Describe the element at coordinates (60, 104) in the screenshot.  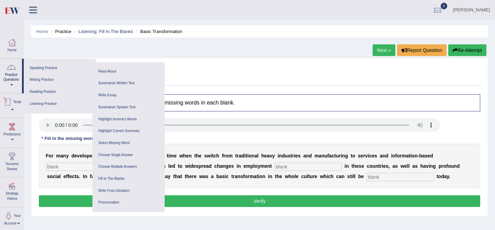
I see `a: Listening Practice` at that location.